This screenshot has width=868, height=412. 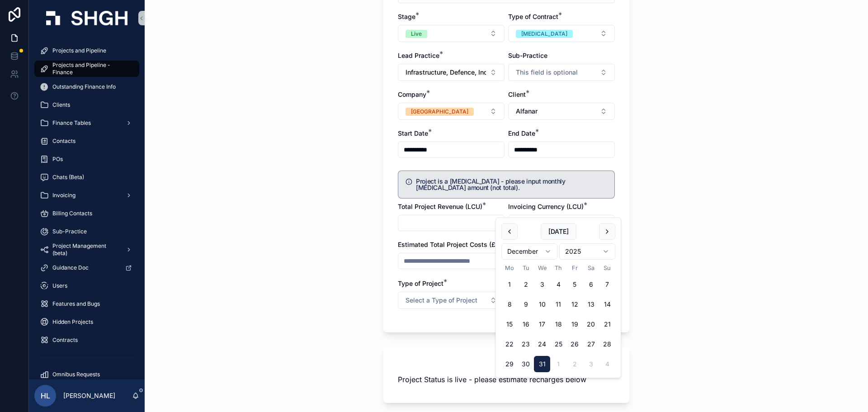 What do you see at coordinates (591, 268) in the screenshot?
I see `th: Saturday` at bounding box center [591, 268].